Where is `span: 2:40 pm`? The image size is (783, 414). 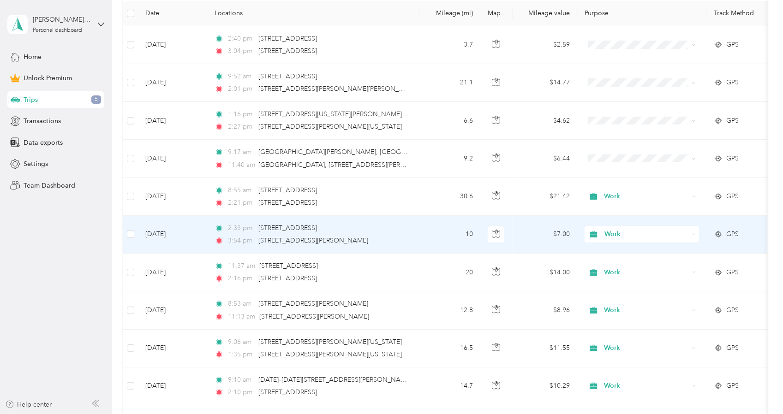 span: 2:40 pm is located at coordinates (241, 39).